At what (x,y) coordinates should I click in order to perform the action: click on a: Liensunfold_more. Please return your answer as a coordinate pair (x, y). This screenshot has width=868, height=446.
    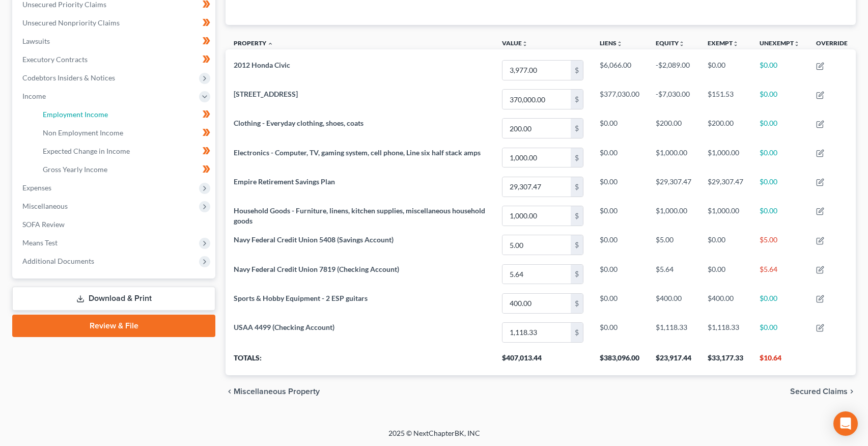
    Looking at the image, I should click on (611, 43).